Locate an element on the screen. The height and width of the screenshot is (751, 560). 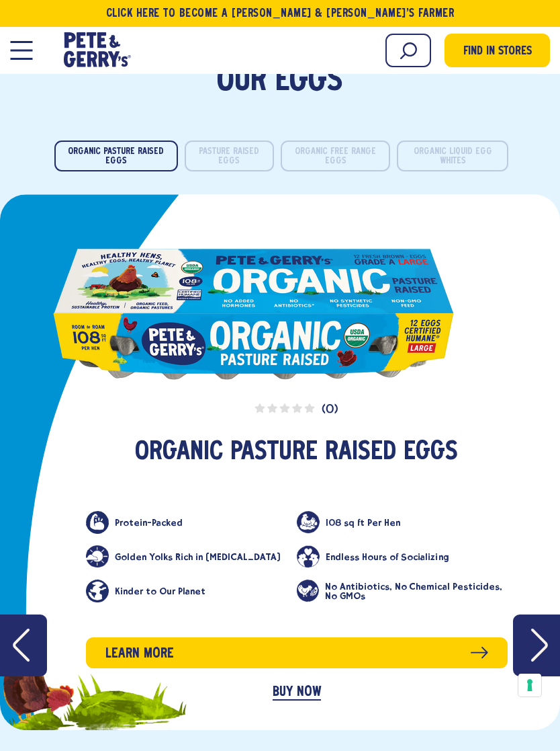
button: Organic Free Range Eggs is located at coordinates (335, 156).